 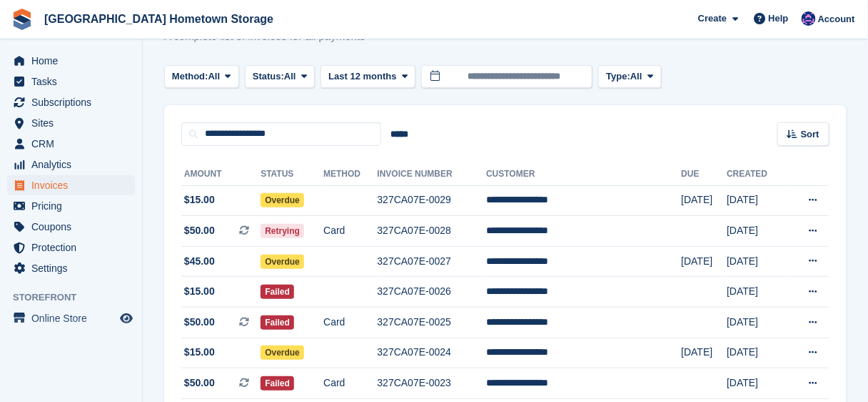 I want to click on span: Invoices, so click(x=75, y=185).